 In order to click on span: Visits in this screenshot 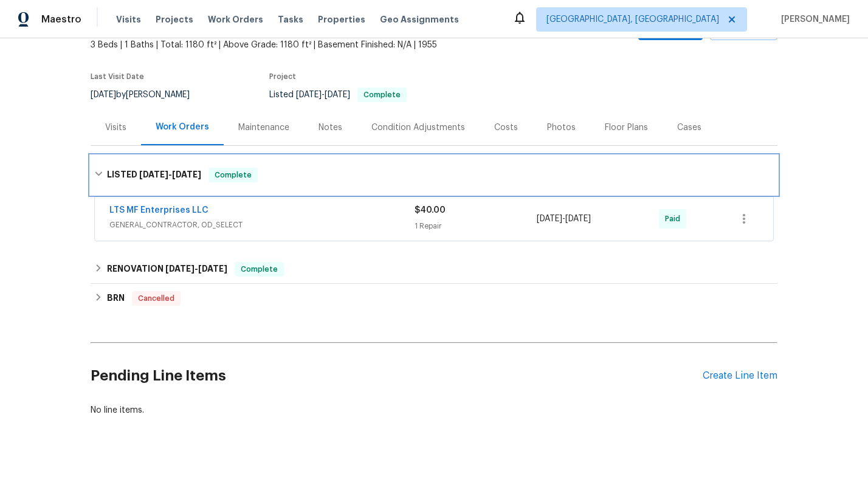, I will do `click(128, 20)`.